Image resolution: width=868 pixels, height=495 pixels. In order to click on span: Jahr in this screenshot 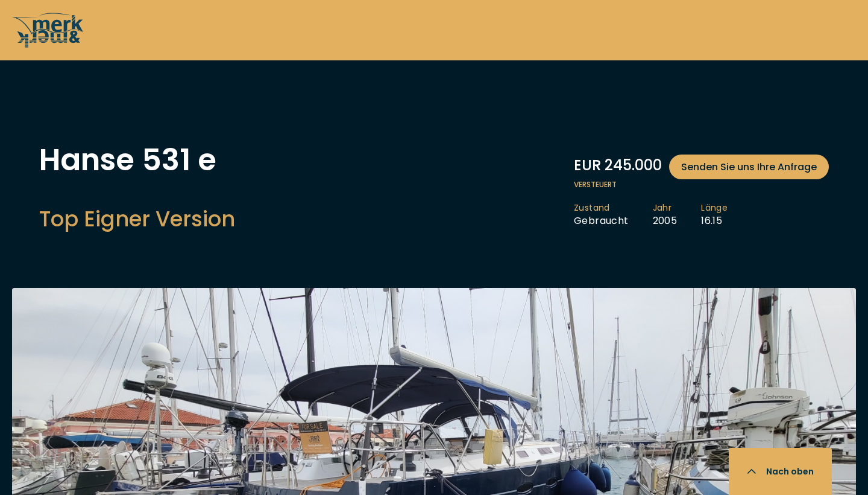, I will do `click(665, 208)`.